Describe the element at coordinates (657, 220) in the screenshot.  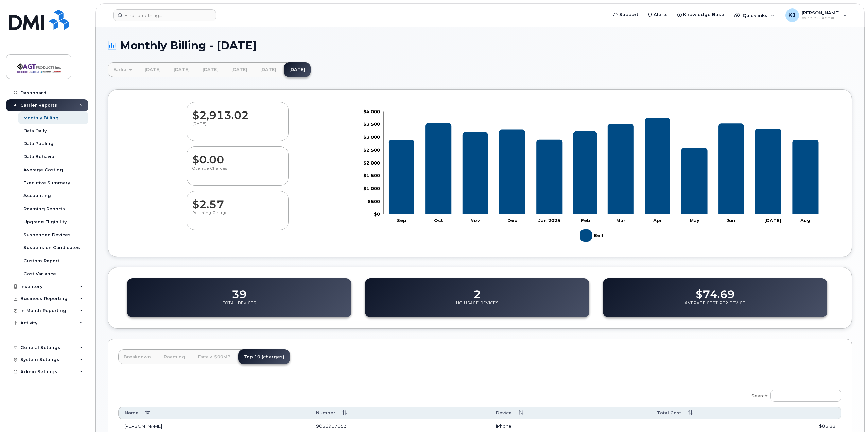
I see `tspan: Apr` at that location.